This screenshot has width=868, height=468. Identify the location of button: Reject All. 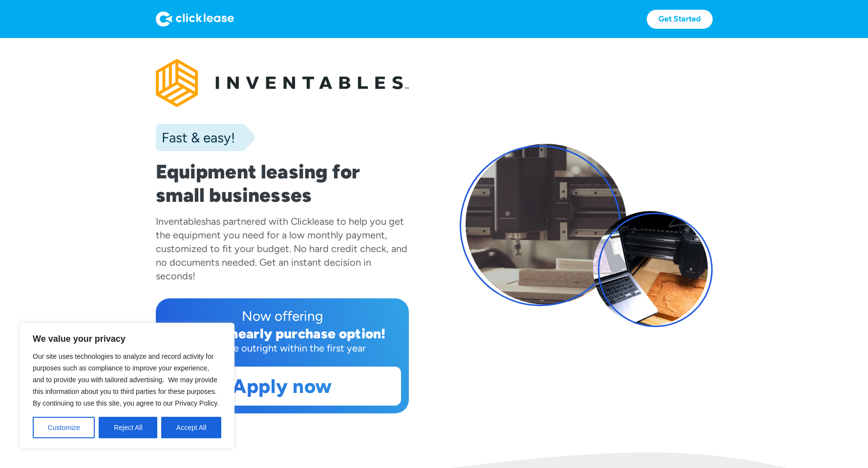
(128, 428).